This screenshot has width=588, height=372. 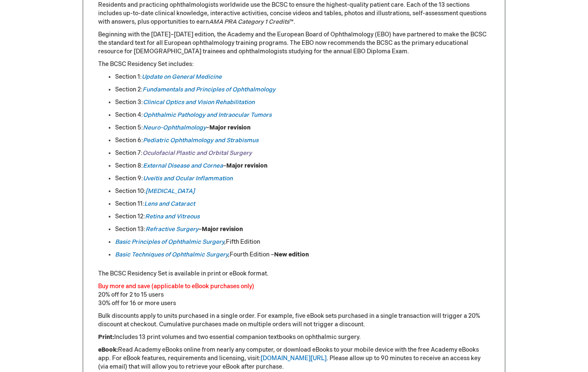 I want to click on li: Section 5: –, so click(x=302, y=128).